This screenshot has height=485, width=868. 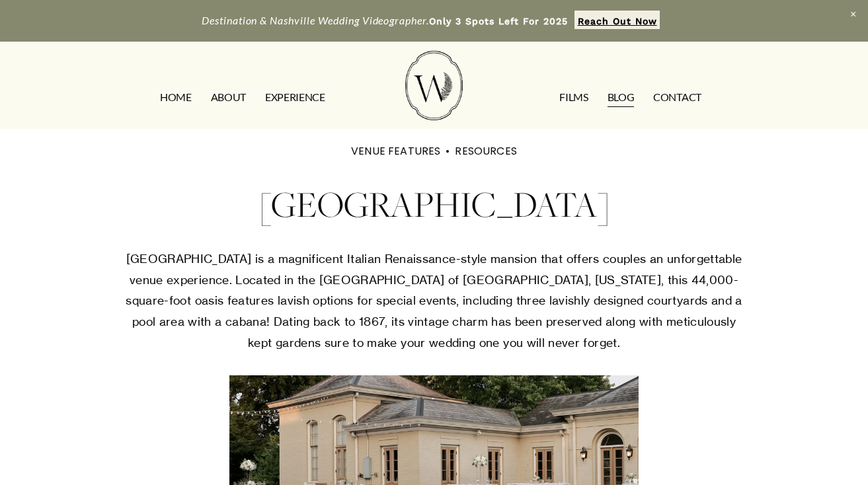 I want to click on a: CONTACT, so click(x=677, y=97).